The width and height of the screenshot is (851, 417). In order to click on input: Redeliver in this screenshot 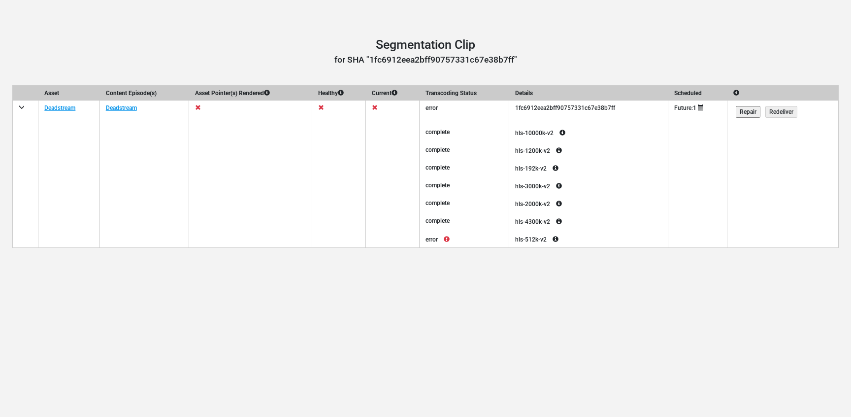, I will do `click(781, 112)`.